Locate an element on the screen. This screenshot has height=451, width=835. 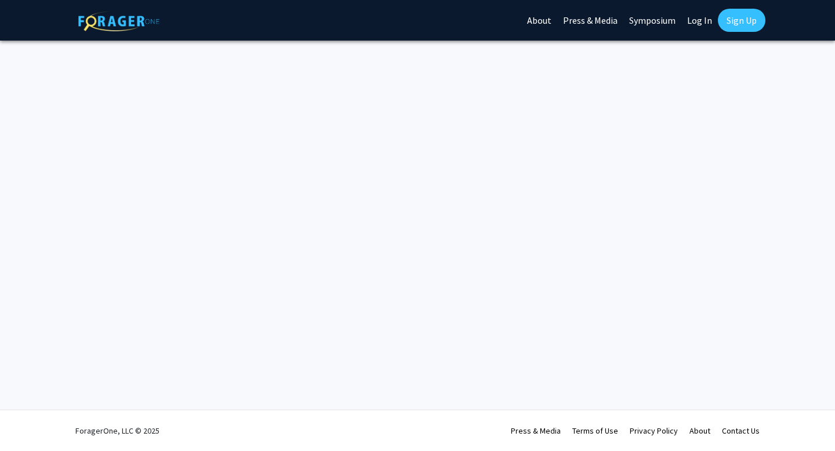
a: Contact Us is located at coordinates (741, 431).